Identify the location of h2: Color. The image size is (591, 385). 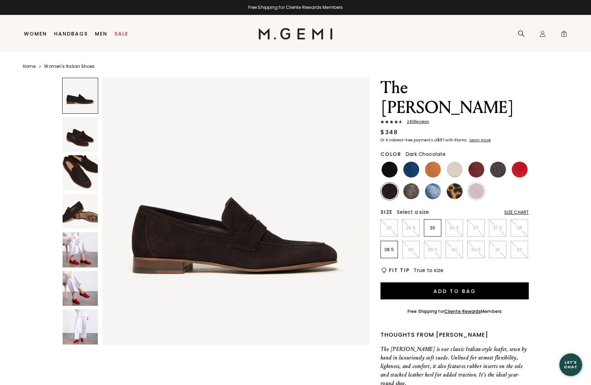
(390, 154).